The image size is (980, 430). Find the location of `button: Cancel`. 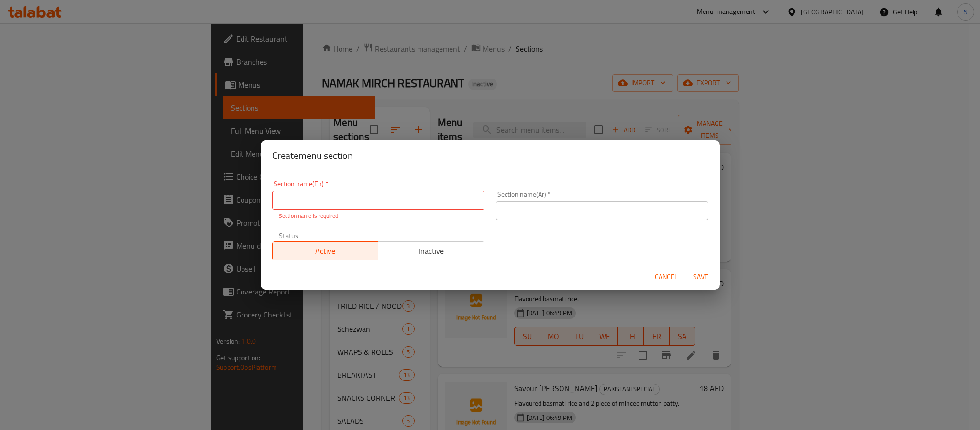

button: Cancel is located at coordinates (666, 276).